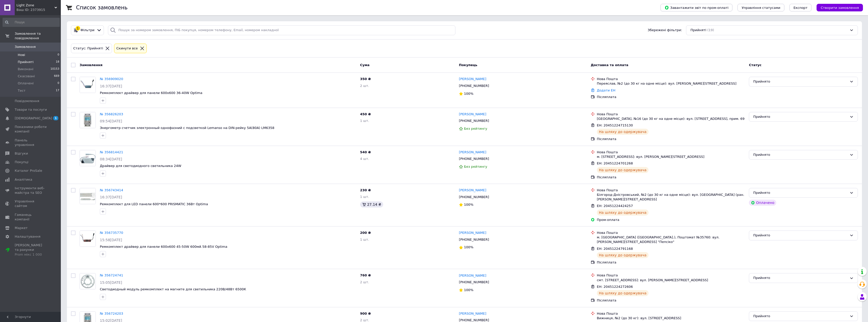 The height and width of the screenshot is (322, 868). I want to click on span: Панель управління, so click(31, 143).